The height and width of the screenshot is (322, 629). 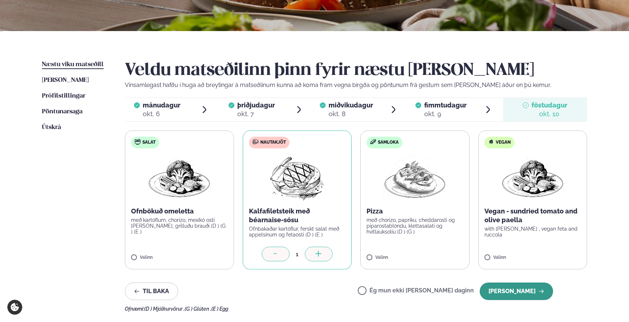 I want to click on span: Samloka, so click(x=388, y=142).